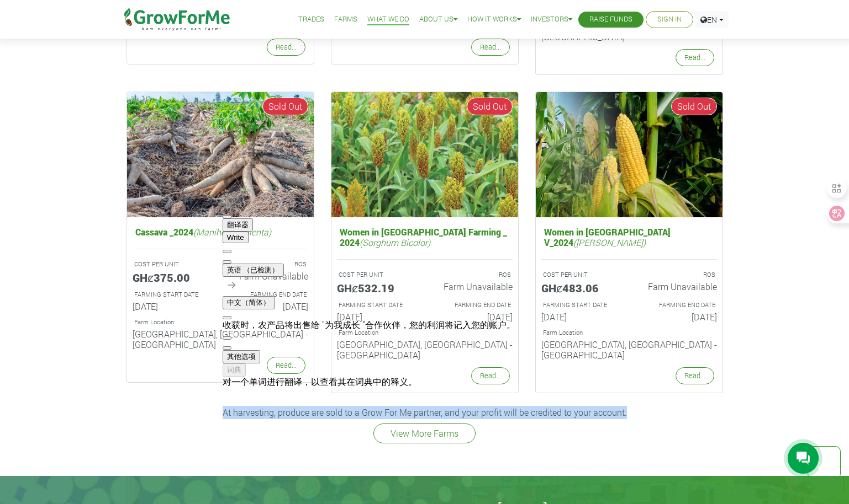  I want to click on a: Farms, so click(345, 20).